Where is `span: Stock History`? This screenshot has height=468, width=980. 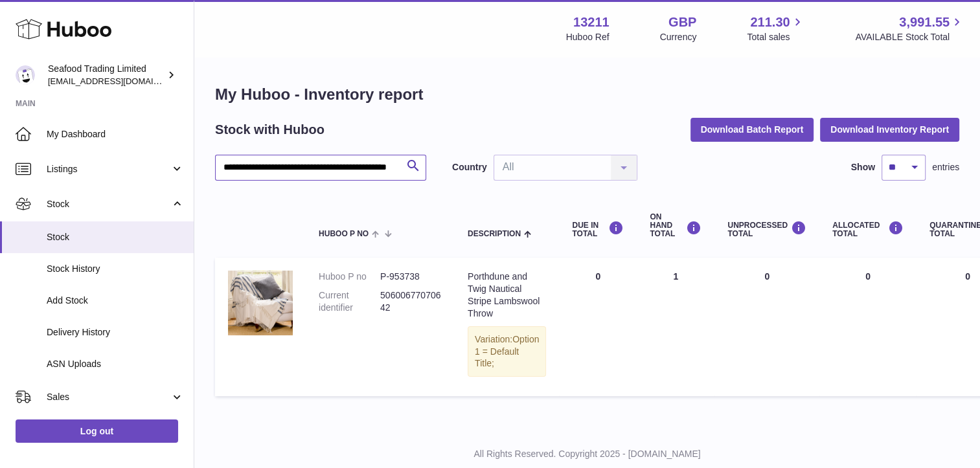
span: Stock History is located at coordinates (115, 269).